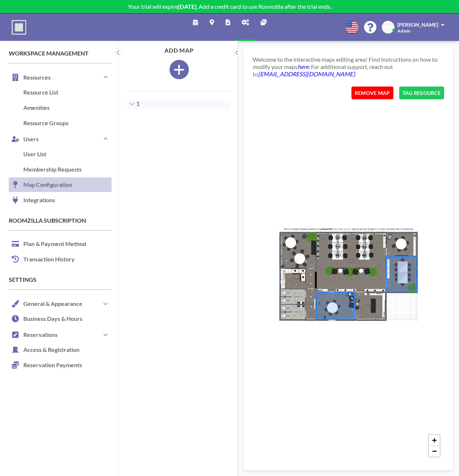 Image resolution: width=459 pixels, height=476 pixels. Describe the element at coordinates (60, 259) in the screenshot. I see `a: Transaction History` at that location.